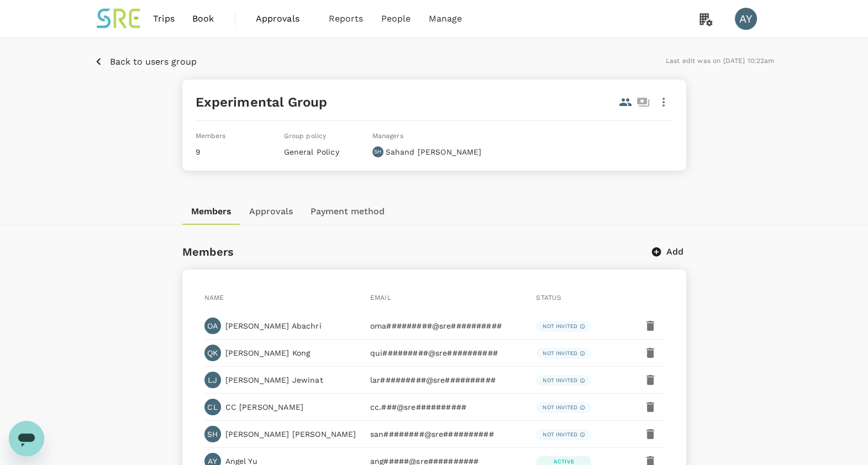 The width and height of the screenshot is (868, 465). Describe the element at coordinates (396, 19) in the screenshot. I see `span: People` at that location.